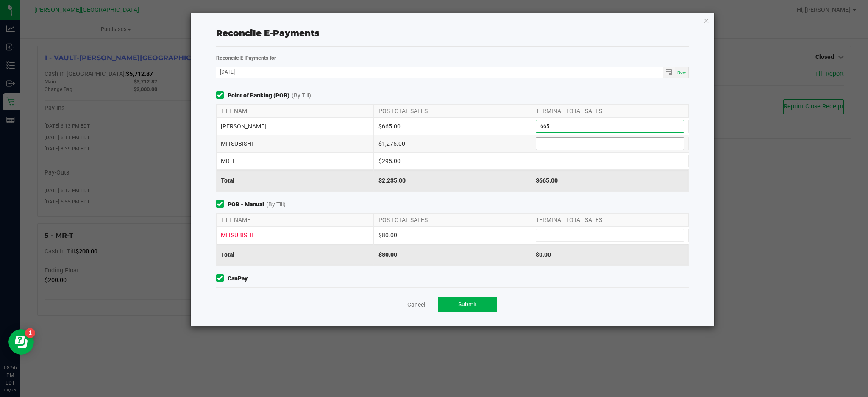  Describe the element at coordinates (246, 204) in the screenshot. I see `strong: POB - Manual` at that location.